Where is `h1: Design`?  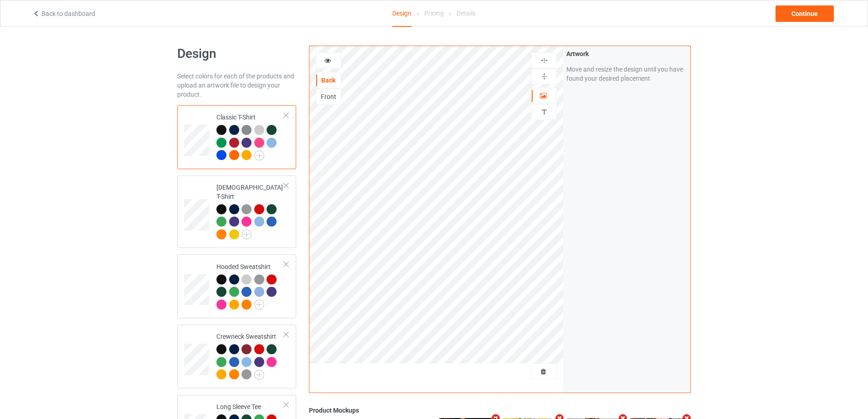 h1: Design is located at coordinates (236, 54).